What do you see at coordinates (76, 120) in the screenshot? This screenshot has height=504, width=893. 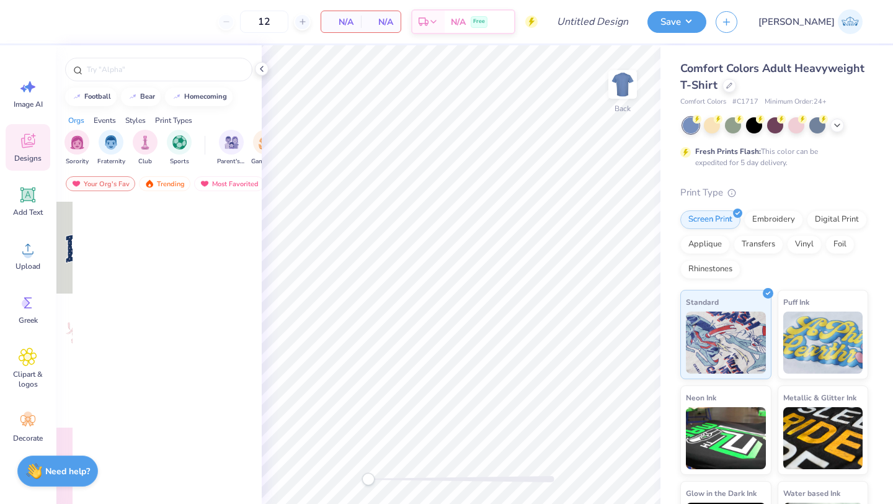 I see `div: Orgs` at bounding box center [76, 120].